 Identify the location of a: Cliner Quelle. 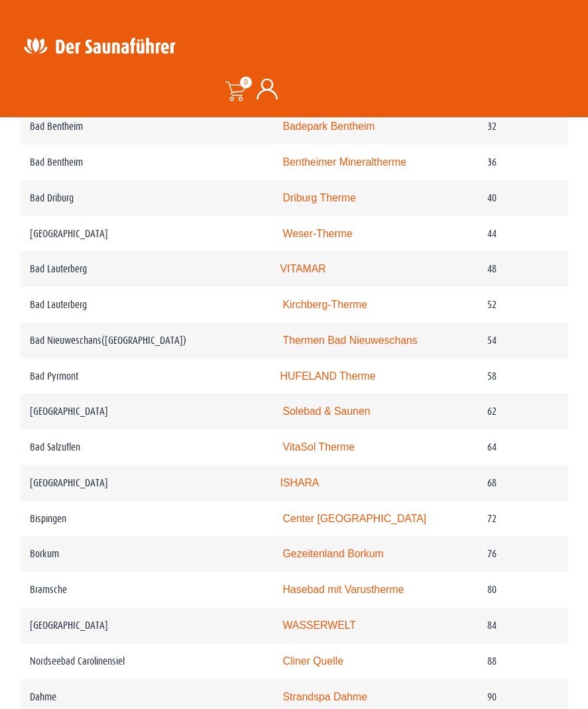
(313, 661).